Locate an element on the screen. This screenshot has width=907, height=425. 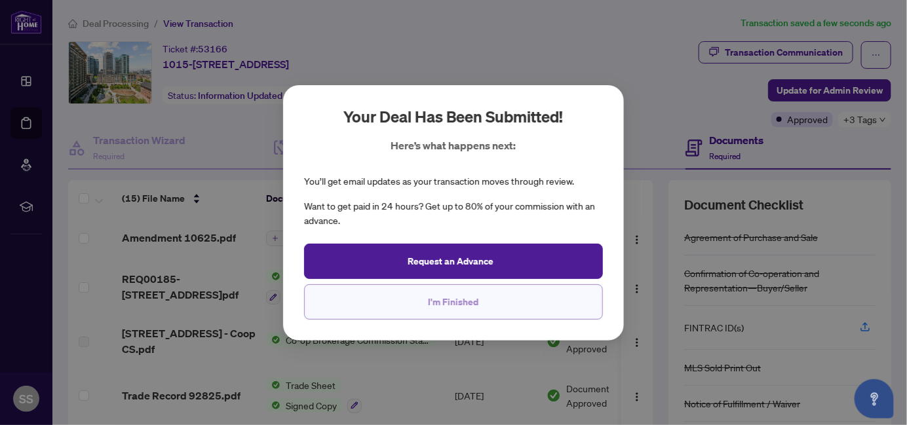
p: Here’s what happens next: is located at coordinates (453, 145).